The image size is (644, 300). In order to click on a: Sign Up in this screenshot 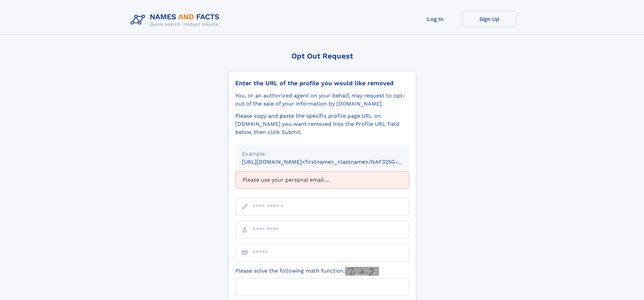, I will do `click(490, 19)`.